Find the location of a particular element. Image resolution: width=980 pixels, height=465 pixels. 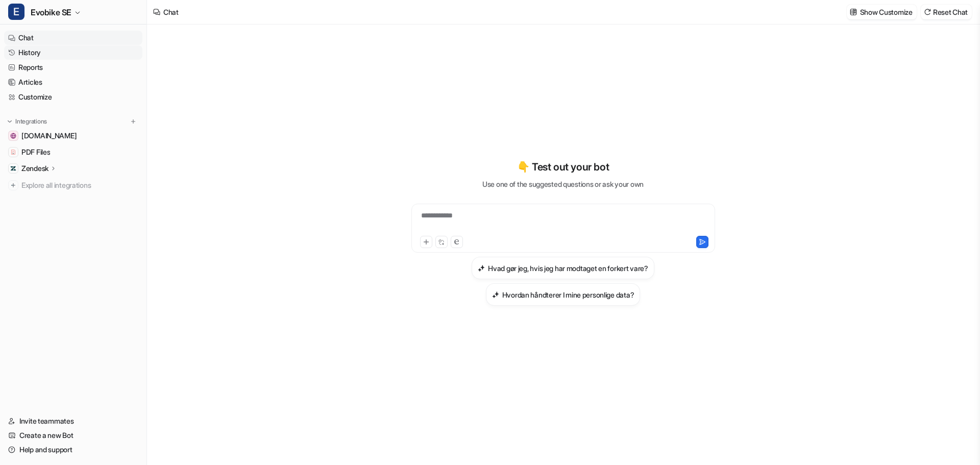

img: Hvad gør jeg, hvis jeg har modtaget en forkert vare? is located at coordinates (481, 268).